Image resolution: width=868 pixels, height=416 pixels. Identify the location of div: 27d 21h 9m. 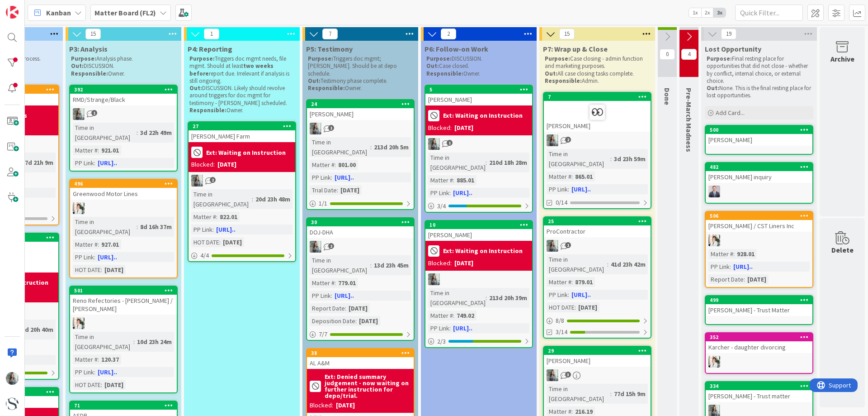
(38, 163).